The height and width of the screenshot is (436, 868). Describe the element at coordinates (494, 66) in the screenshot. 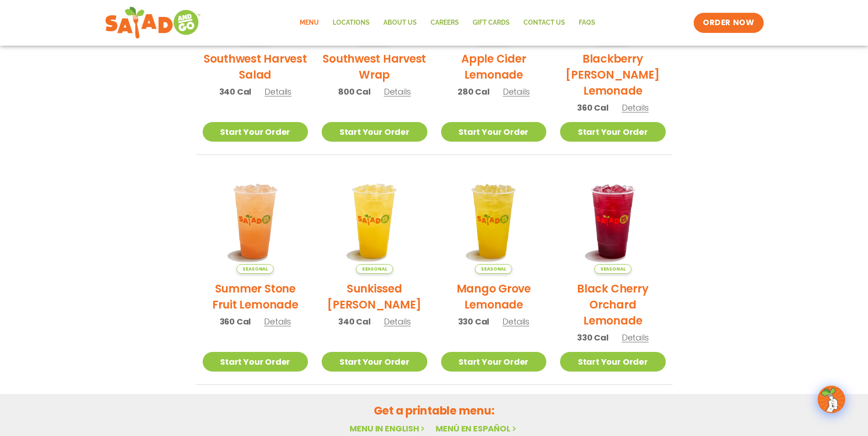

I see `h2: Apple Cider Lemonade` at that location.